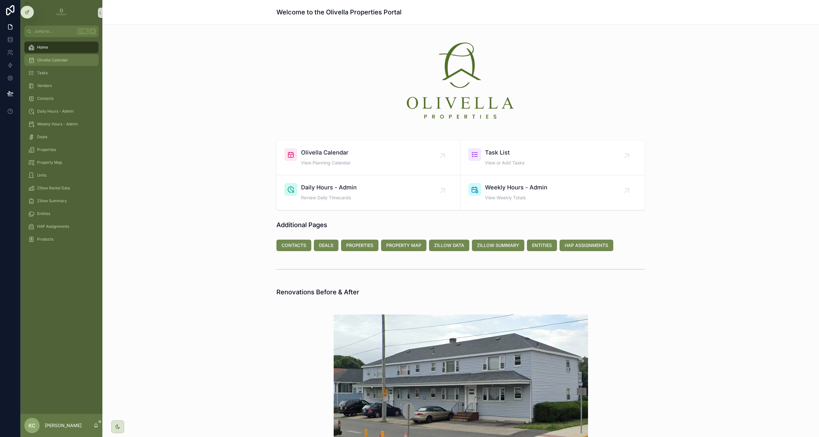 Image resolution: width=819 pixels, height=437 pixels. What do you see at coordinates (61, 145) in the screenshot?
I see `div: scrollable content` at bounding box center [61, 145].